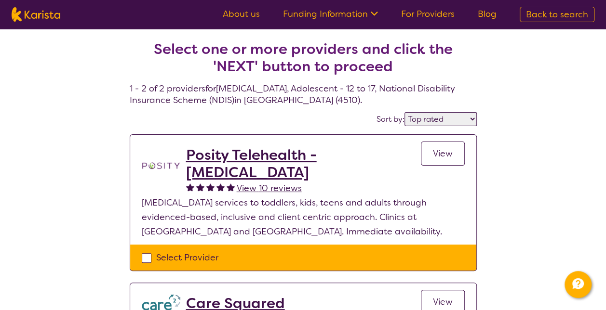  Describe the element at coordinates (487, 14) in the screenshot. I see `a: Blog` at that location.